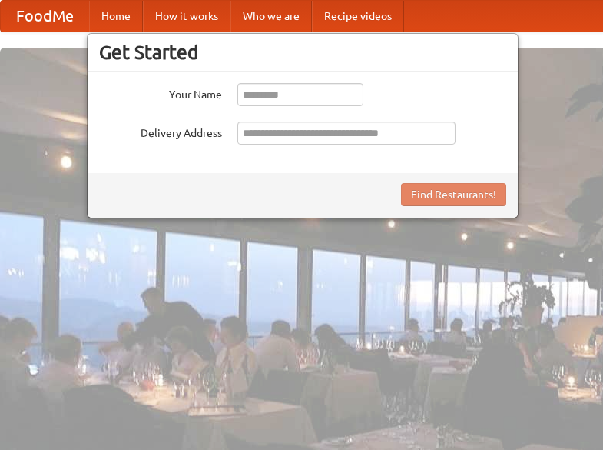  What do you see at coordinates (187, 16) in the screenshot?
I see `a: How it works` at bounding box center [187, 16].